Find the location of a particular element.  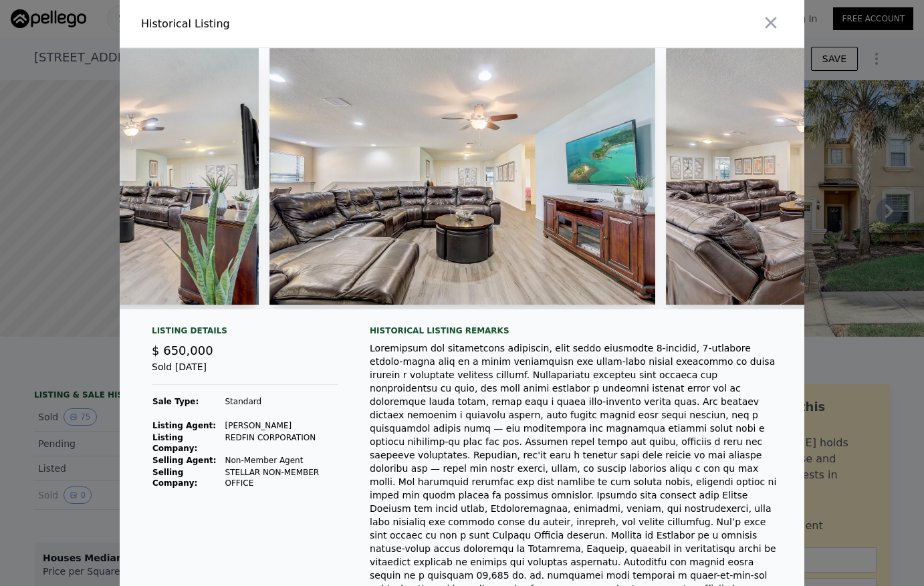

img: Property Img is located at coordinates (462, 177).